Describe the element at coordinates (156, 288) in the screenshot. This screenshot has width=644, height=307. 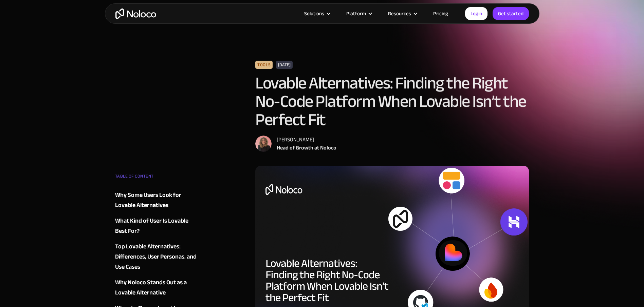
I see `div: Why Noloco Stands Out as a Lovable Alternative` at that location.